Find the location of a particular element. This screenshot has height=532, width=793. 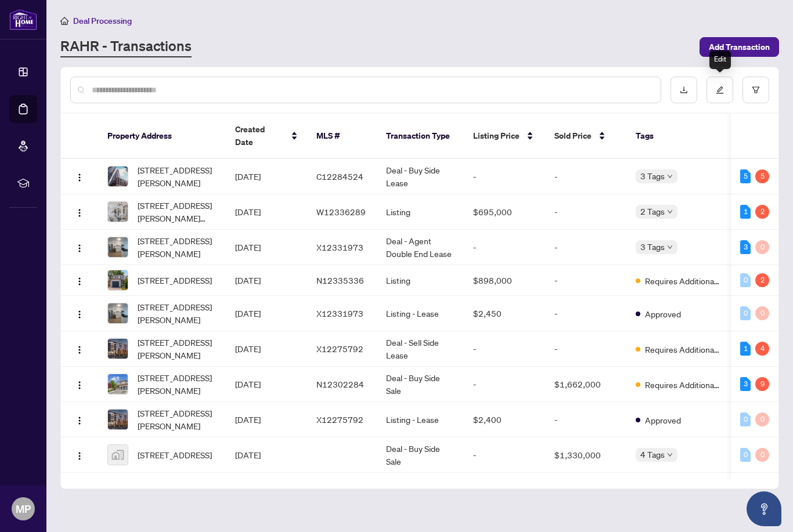

img: logo is located at coordinates (24, 19).